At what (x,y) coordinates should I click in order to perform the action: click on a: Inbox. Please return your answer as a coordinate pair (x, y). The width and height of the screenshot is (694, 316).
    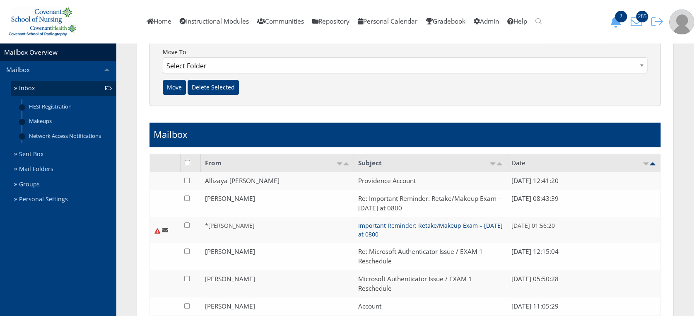
    Looking at the image, I should click on (63, 88).